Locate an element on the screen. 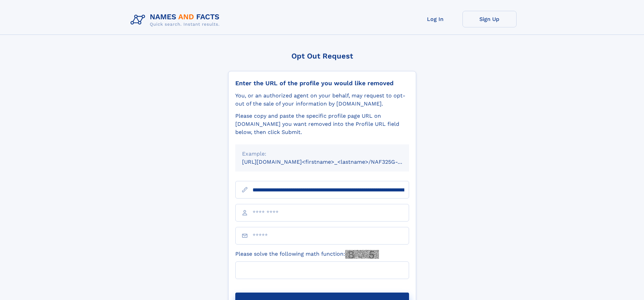 The height and width of the screenshot is (300, 644). a: Log In is located at coordinates (435, 19).